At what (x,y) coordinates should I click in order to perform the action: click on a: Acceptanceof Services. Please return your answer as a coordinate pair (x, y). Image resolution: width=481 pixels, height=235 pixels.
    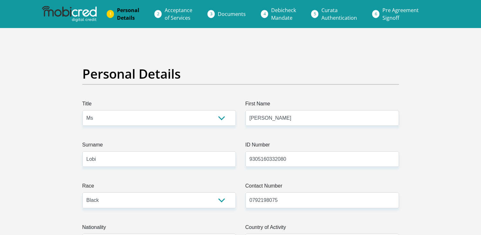
    Looking at the image, I should click on (178, 14).